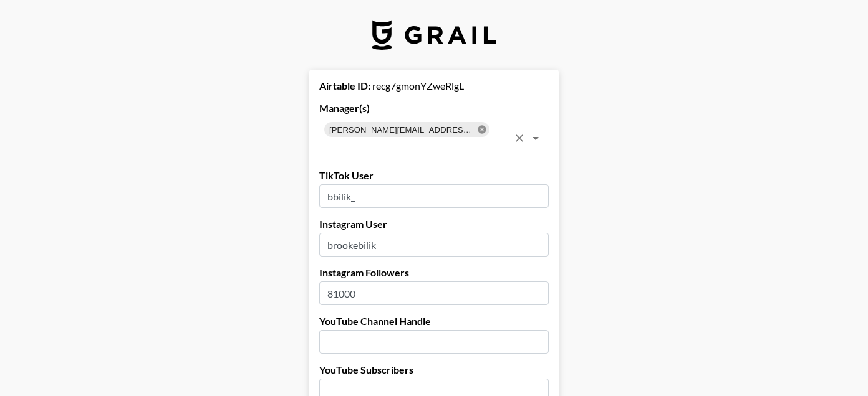 The height and width of the screenshot is (396, 868). Describe the element at coordinates (434, 109) in the screenshot. I see `label: Manager(s)` at that location.